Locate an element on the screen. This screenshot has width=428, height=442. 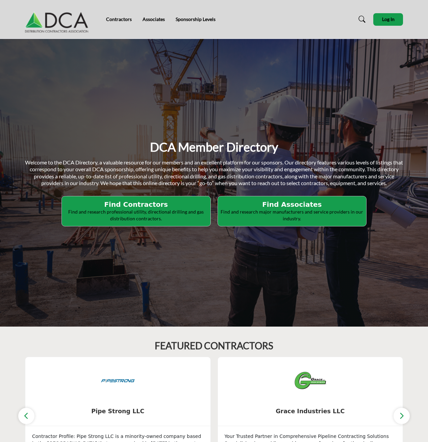
p: Find and research professional utility, directional drilling and gas distribution contractors. is located at coordinates (136, 215).